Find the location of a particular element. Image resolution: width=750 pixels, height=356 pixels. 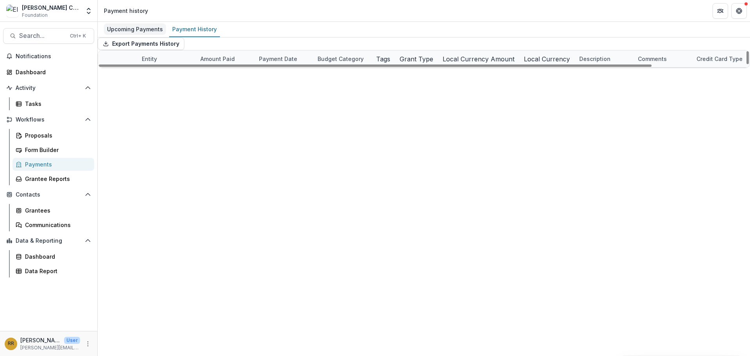

div: Tasks is located at coordinates (56, 104).